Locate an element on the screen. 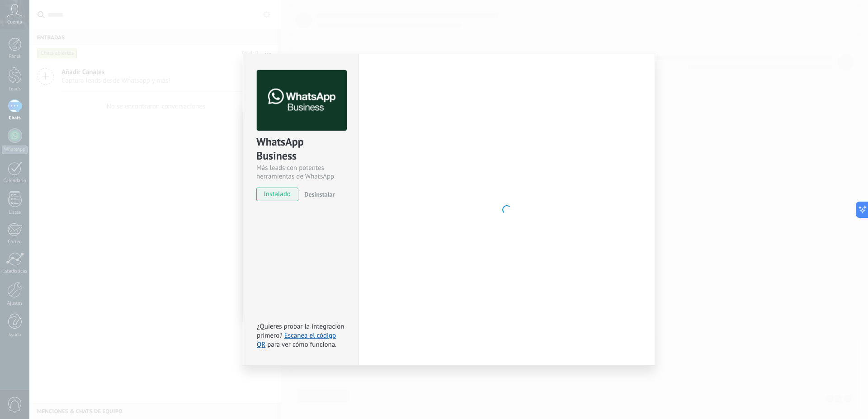  div: WhatsApp Business is located at coordinates (301, 149).